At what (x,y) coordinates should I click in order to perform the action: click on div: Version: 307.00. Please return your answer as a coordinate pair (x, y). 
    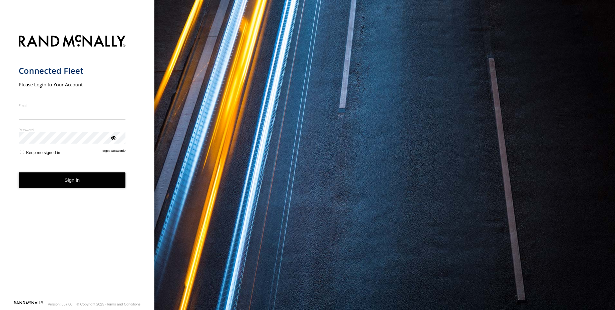
    Looking at the image, I should click on (60, 304).